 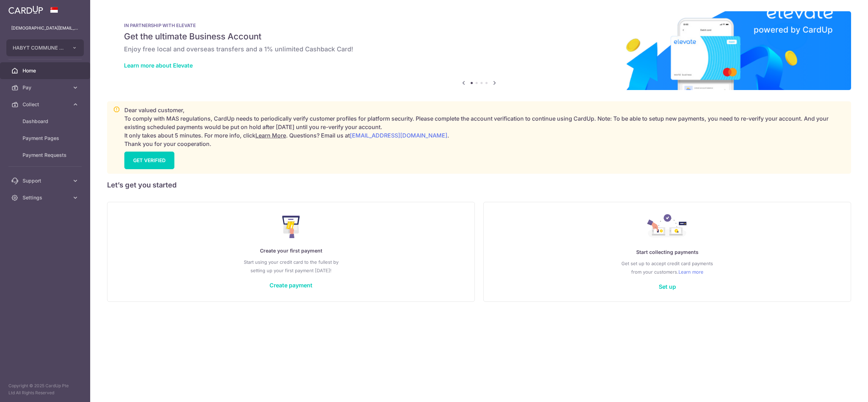 What do you see at coordinates (291, 251) in the screenshot?
I see `p: Create your first payment` at bounding box center [291, 251].